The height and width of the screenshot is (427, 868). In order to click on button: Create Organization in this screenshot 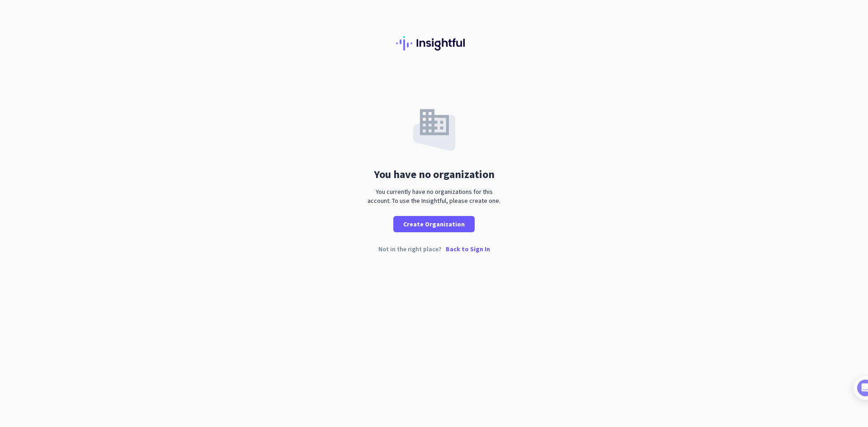, I will do `click(434, 224)`.